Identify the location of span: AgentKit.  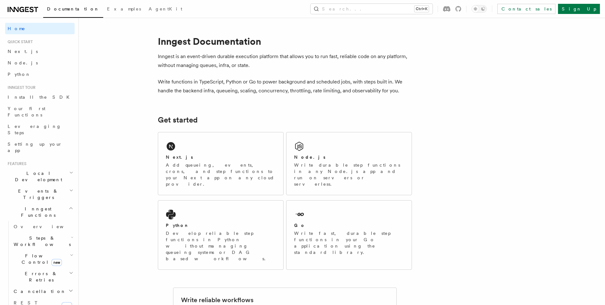
(166, 9).